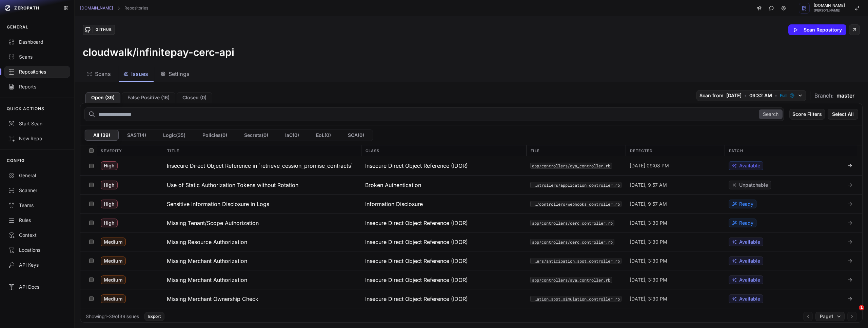 Image resolution: width=868 pixels, height=328 pixels. Describe the element at coordinates (136, 8) in the screenshot. I see `a: Repositories` at that location.